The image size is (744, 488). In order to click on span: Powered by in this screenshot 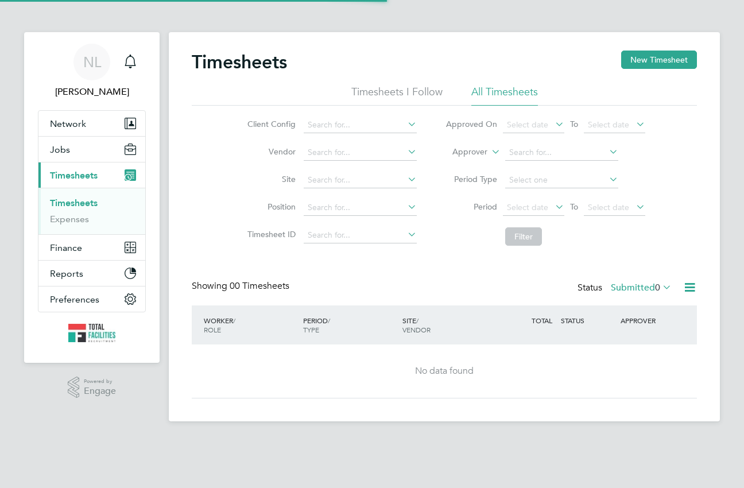, I will do `click(100, 381)`.